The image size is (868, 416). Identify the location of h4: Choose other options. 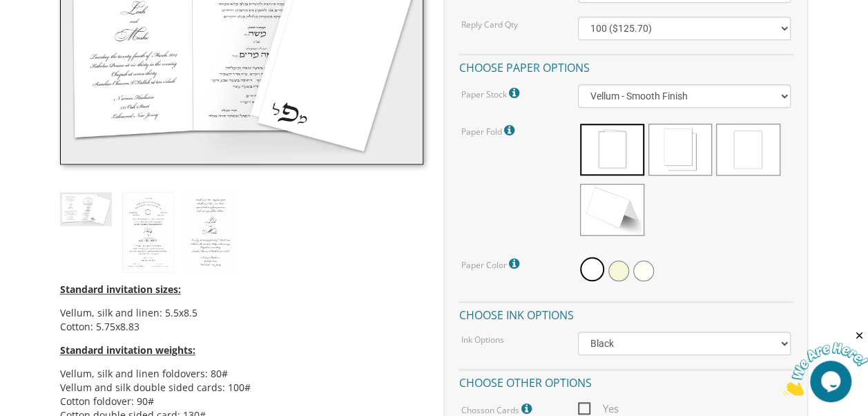
(625, 380).